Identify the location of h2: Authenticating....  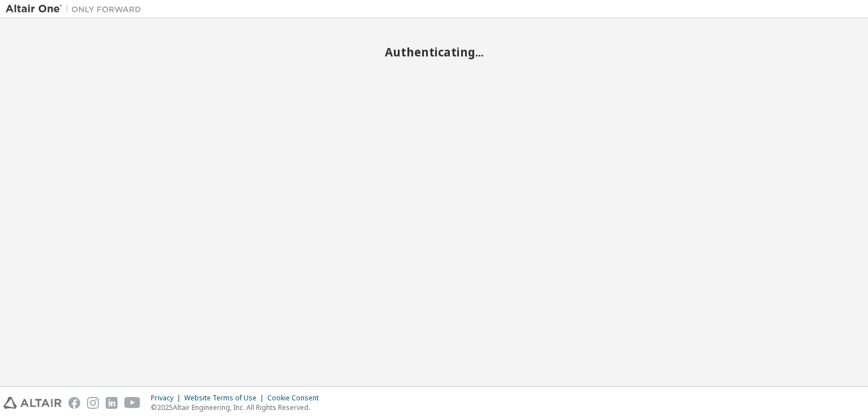
(434, 52).